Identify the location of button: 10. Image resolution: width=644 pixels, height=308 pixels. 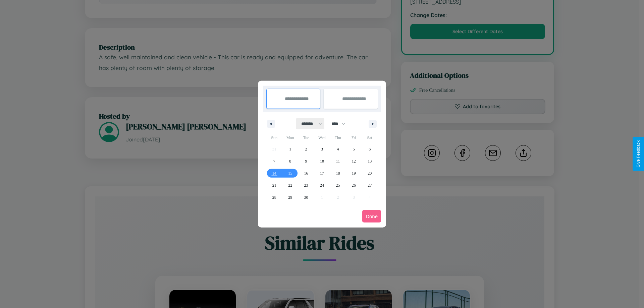
(322, 161).